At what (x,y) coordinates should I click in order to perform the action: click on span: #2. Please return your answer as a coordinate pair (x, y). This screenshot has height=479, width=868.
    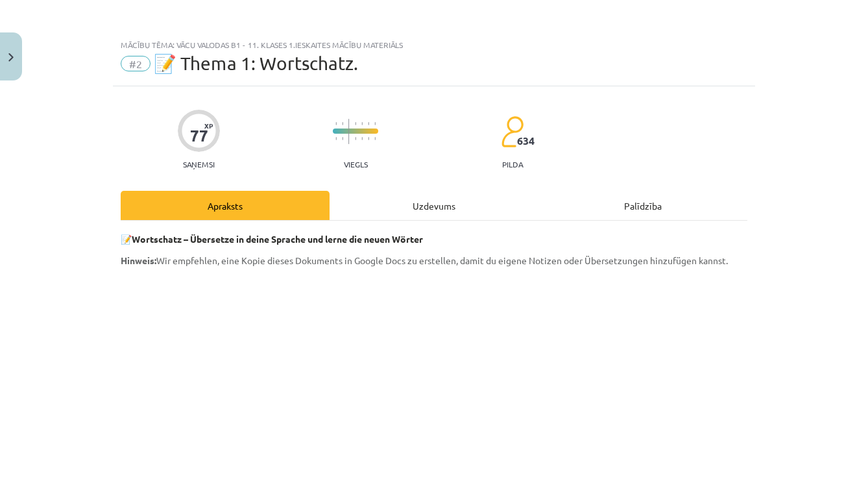
    Looking at the image, I should click on (135, 64).